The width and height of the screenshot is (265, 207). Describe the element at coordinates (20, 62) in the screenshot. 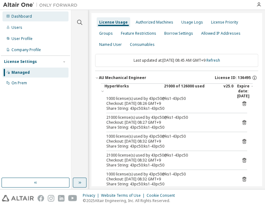

I see `div: License Settings` at that location.